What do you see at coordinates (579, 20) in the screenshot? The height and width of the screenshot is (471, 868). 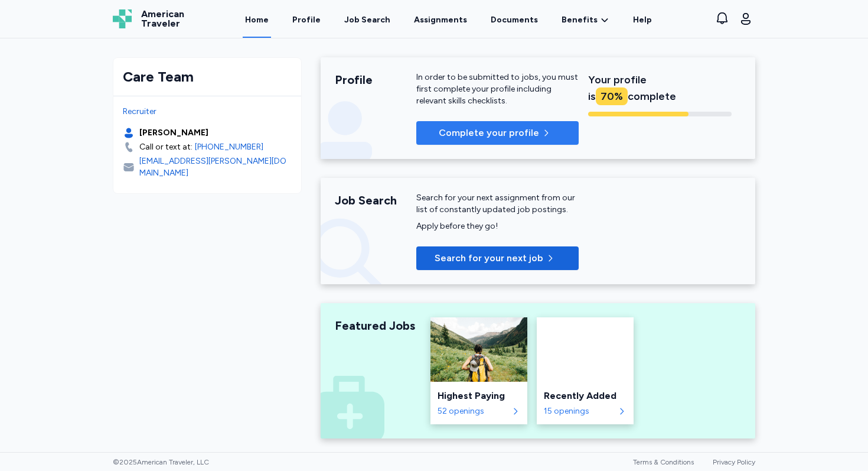 I see `span: Benefits` at bounding box center [579, 20].